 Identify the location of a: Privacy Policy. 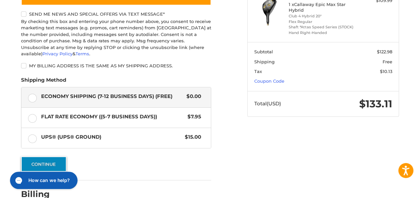
(57, 54).